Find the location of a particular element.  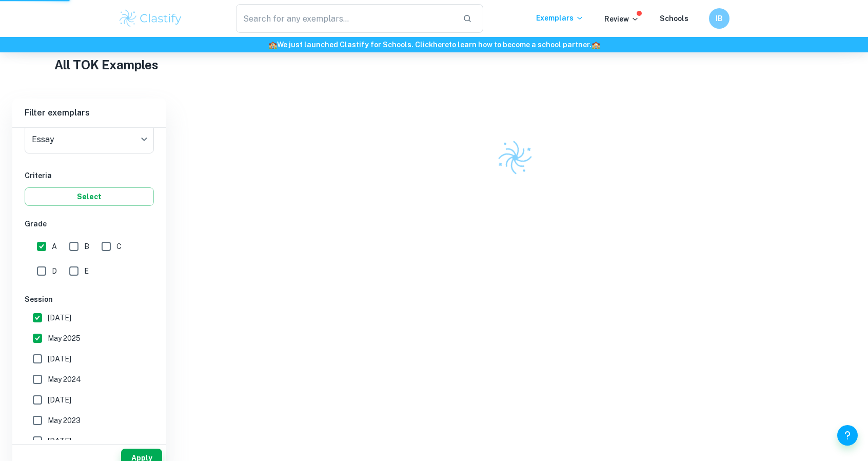

span: May 2024 is located at coordinates (64, 379).